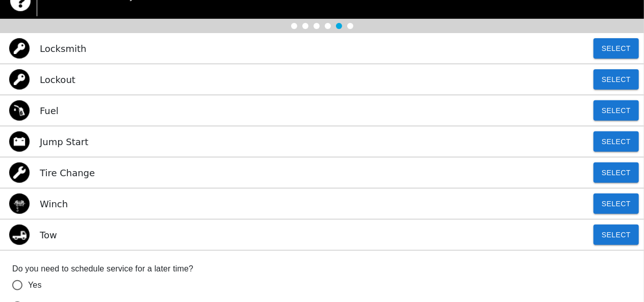 The image size is (644, 302). Describe the element at coordinates (63, 142) in the screenshot. I see `p: Jump Start` at that location.